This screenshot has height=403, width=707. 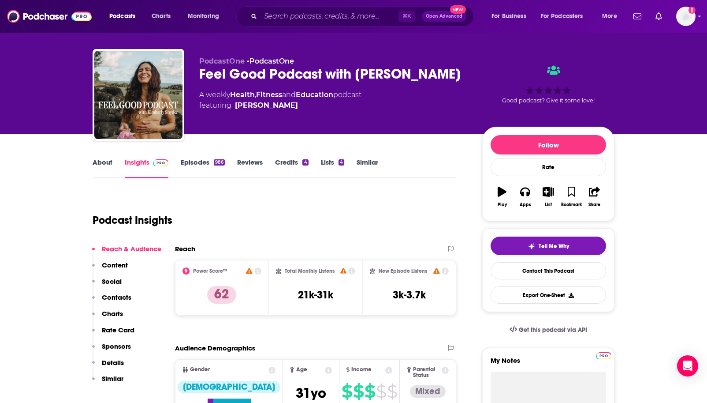 What do you see at coordinates (115, 265) in the screenshot?
I see `p: Content` at bounding box center [115, 265].